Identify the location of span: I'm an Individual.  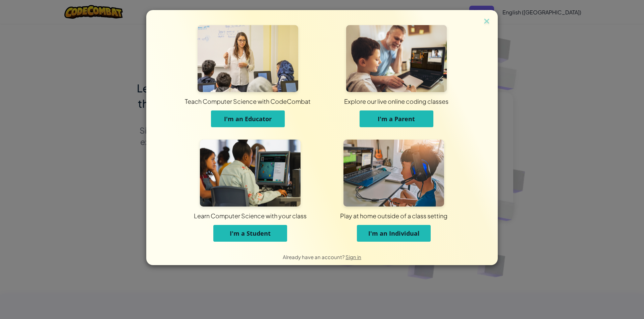
(394, 234).